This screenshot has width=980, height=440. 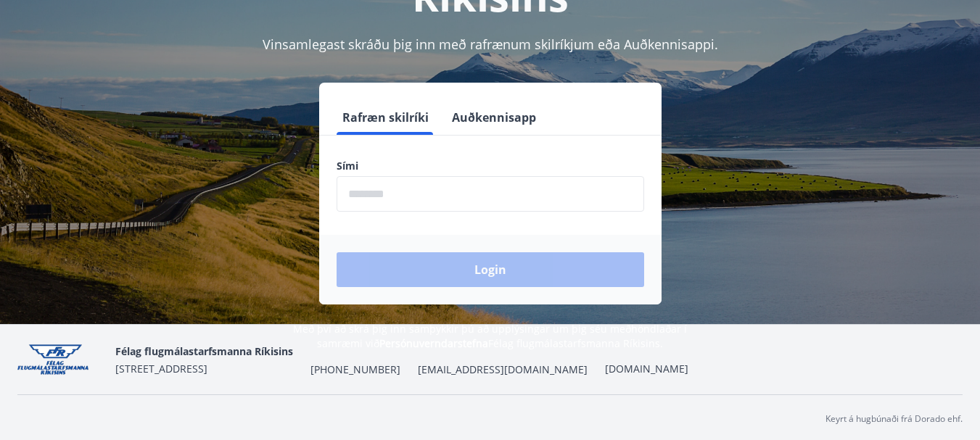 I want to click on p: Keyrt á hugbúnaði frá Dorado ehf., so click(x=894, y=419).